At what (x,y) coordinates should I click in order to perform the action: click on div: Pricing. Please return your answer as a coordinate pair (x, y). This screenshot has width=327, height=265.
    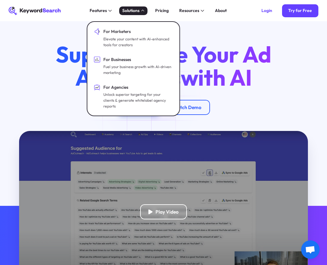
    Looking at the image, I should click on (162, 10).